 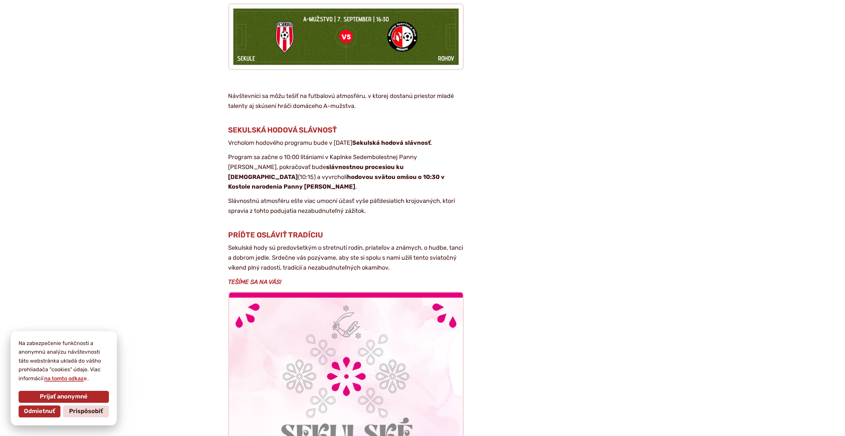 I want to click on span: PRÍĎTE OSLÁVIŤ TRADÍCIU, so click(x=275, y=235).